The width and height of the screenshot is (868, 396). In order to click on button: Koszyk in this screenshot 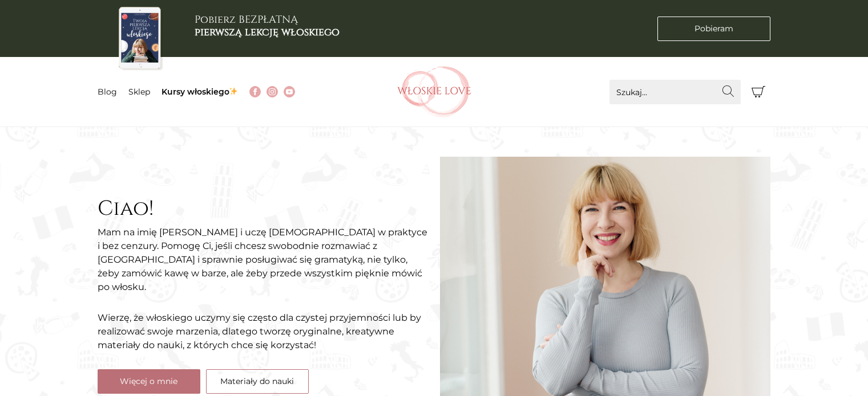, I will do `click(758, 92)`.